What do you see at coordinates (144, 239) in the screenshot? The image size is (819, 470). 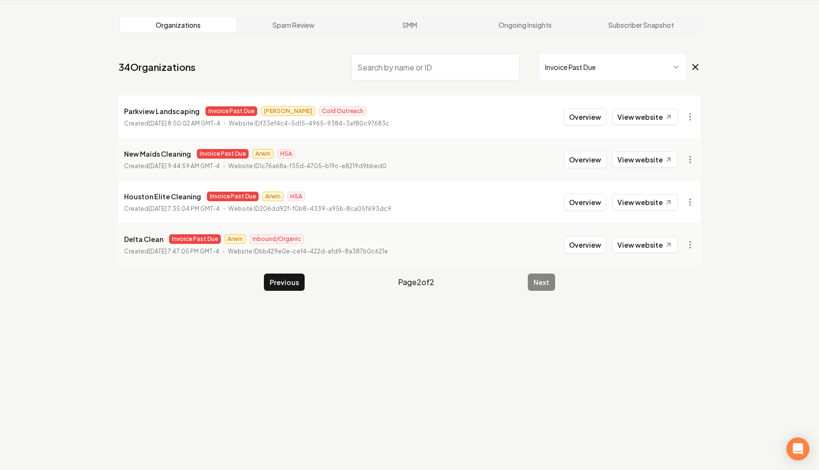 I see `p: Delta Clean` at bounding box center [144, 239].